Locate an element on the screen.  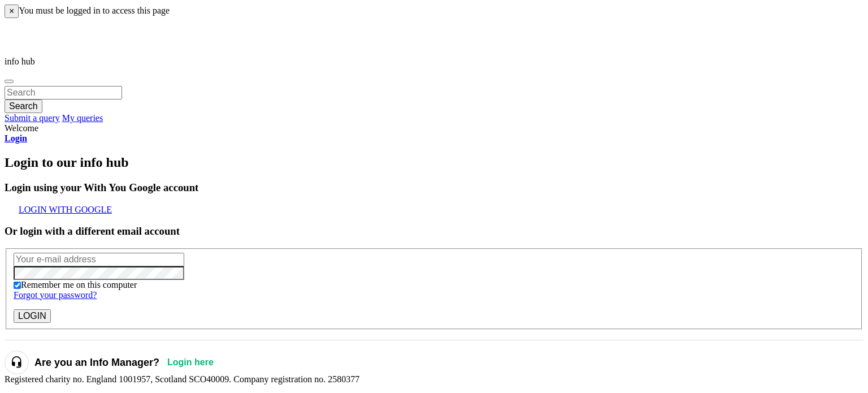
p: info hub is located at coordinates (434, 62).